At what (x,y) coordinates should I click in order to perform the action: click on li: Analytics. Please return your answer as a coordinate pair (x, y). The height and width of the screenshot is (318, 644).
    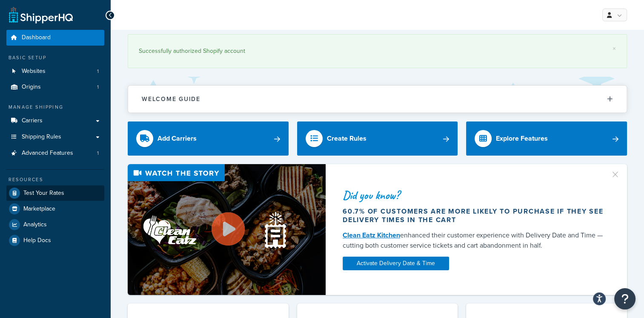
    Looking at the image, I should click on (55, 224).